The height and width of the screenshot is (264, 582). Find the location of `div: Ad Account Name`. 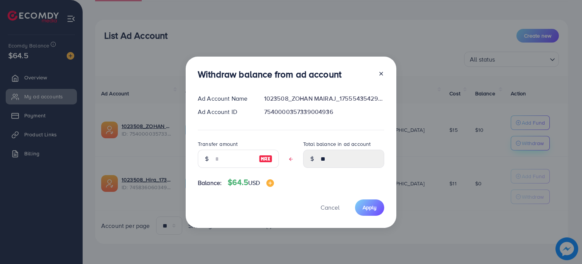

div: Ad Account Name is located at coordinates (225, 98).